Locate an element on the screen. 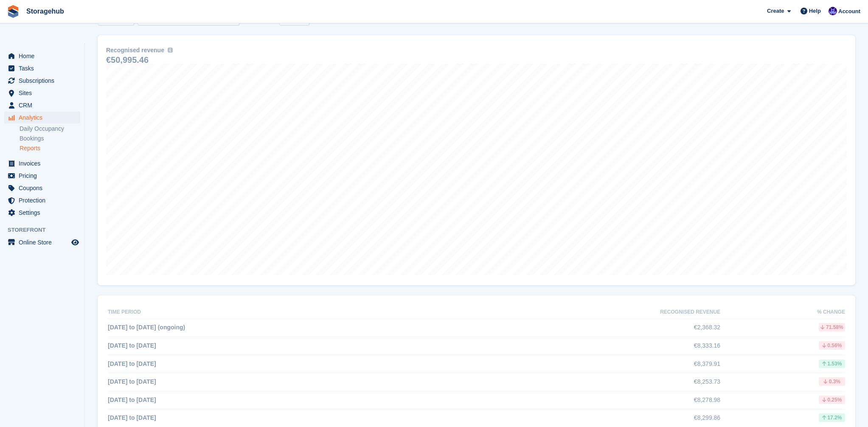  span: Home is located at coordinates (44, 56).